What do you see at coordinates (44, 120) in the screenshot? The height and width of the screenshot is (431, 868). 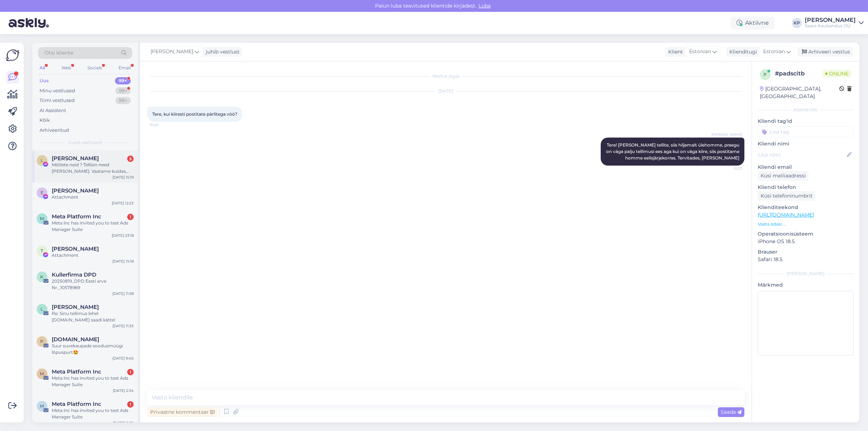 I see `div: Kõik` at bounding box center [44, 120].